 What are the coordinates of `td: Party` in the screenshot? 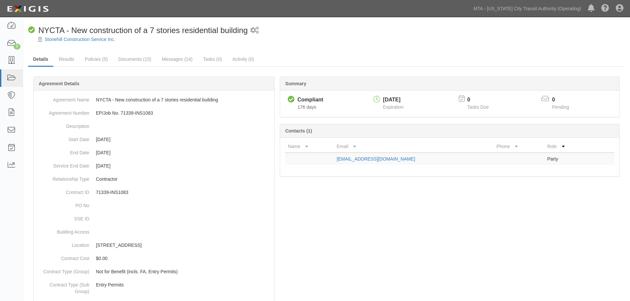 It's located at (566, 159).